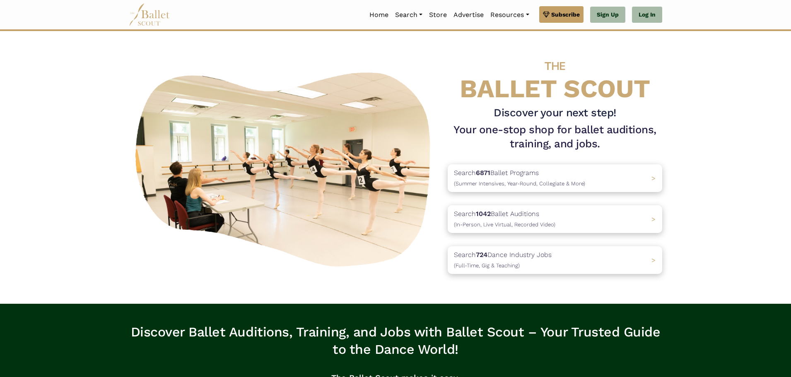 The image size is (791, 377). I want to click on a: Search6871Ballet Programs(Summer Intensives, Year-Round, Collegiate & More)>, so click(555, 178).